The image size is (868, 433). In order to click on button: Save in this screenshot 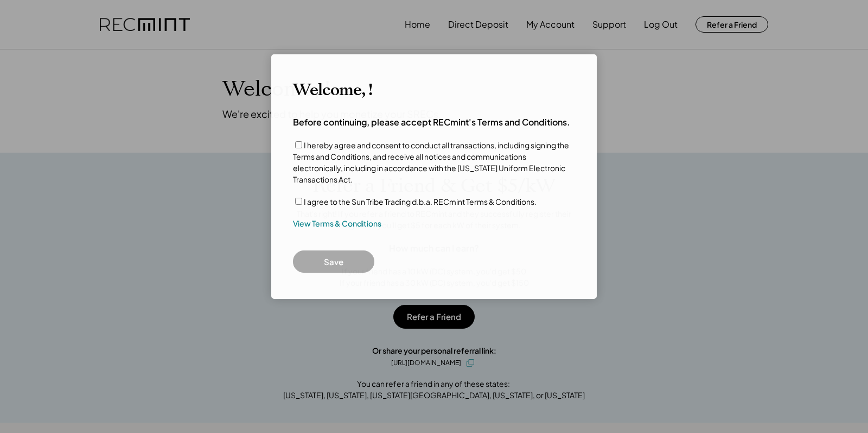, I will do `click(333, 261)`.